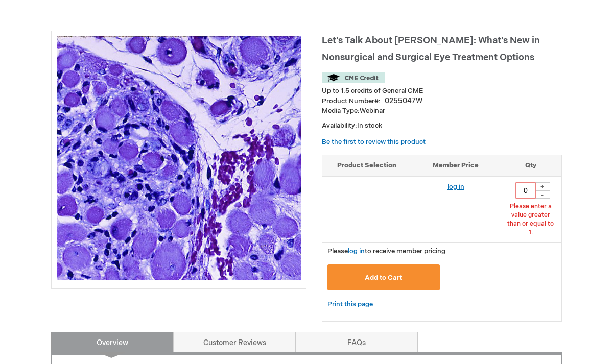 Image resolution: width=613 pixels, height=364 pixels. Describe the element at coordinates (455, 166) in the screenshot. I see `th: Member Price` at that location.